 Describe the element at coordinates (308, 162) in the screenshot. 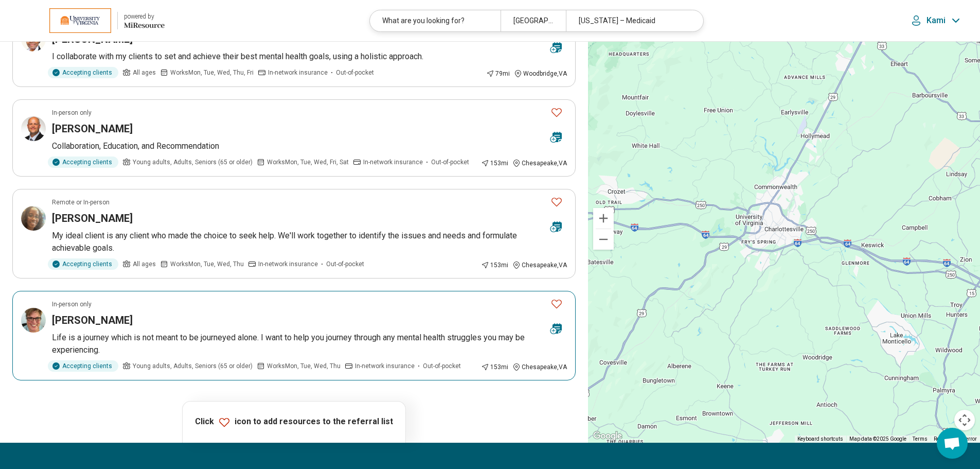

I see `span: Works Mon, Tue, Wed, Fri, Sat` at that location.